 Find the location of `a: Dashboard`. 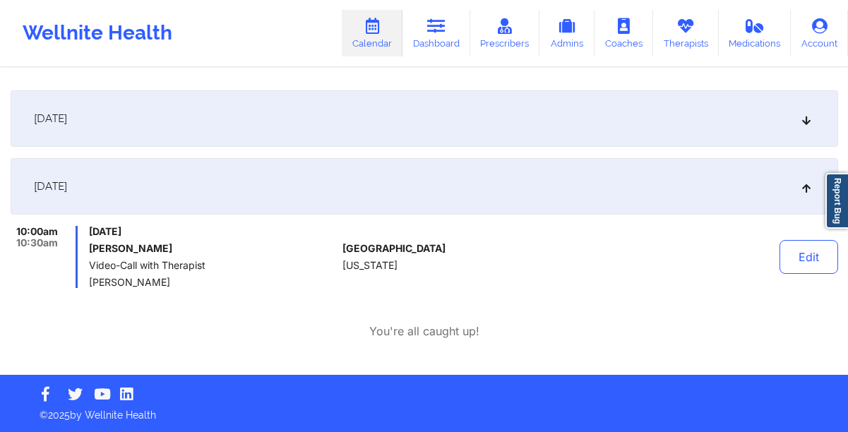

a: Dashboard is located at coordinates (436, 33).